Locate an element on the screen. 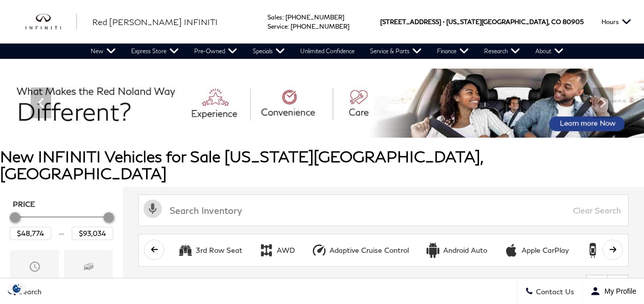 The width and height of the screenshot is (644, 304). img: Opt-Out Icon is located at coordinates (17, 288).